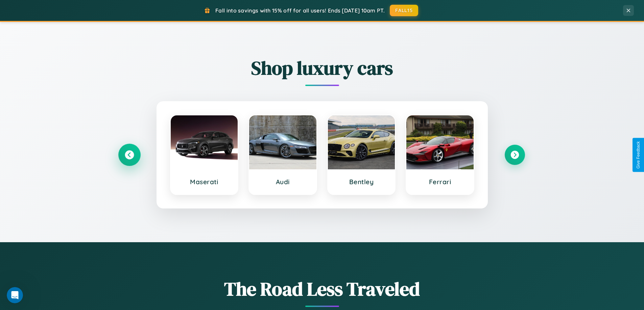 This screenshot has width=644, height=310. What do you see at coordinates (283, 182) in the screenshot?
I see `h3: Audi` at bounding box center [283, 182].